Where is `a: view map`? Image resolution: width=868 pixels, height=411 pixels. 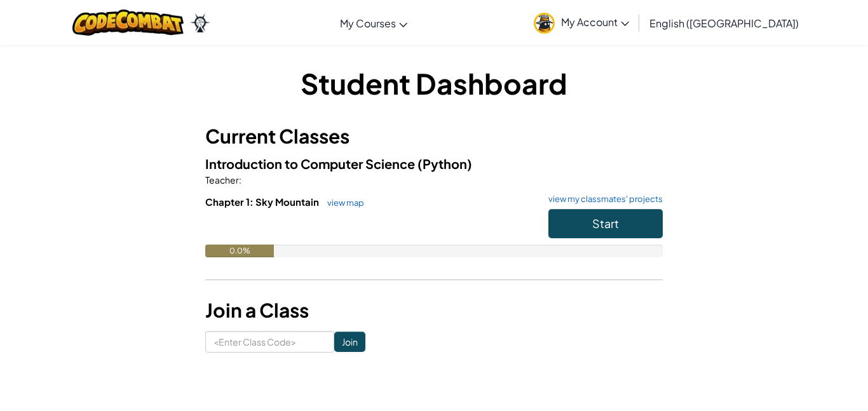 a: view map is located at coordinates (342, 202).